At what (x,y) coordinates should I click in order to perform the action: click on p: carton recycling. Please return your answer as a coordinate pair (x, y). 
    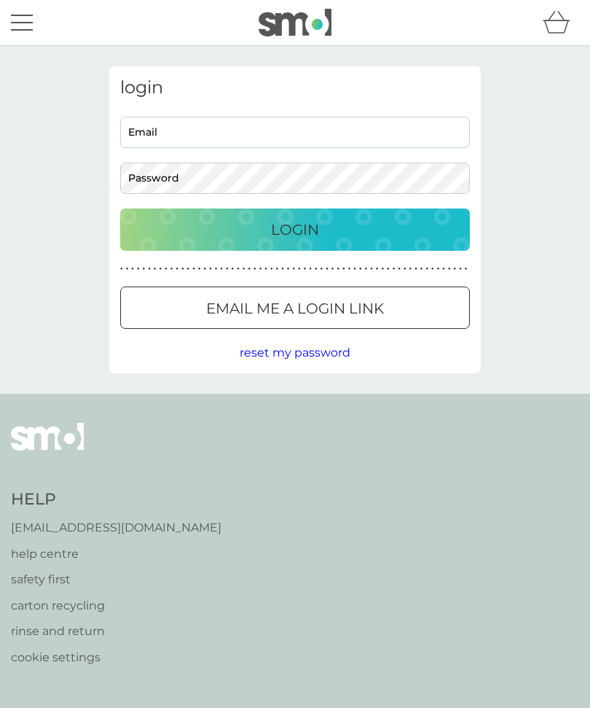
    Looking at the image, I should click on (116, 606).